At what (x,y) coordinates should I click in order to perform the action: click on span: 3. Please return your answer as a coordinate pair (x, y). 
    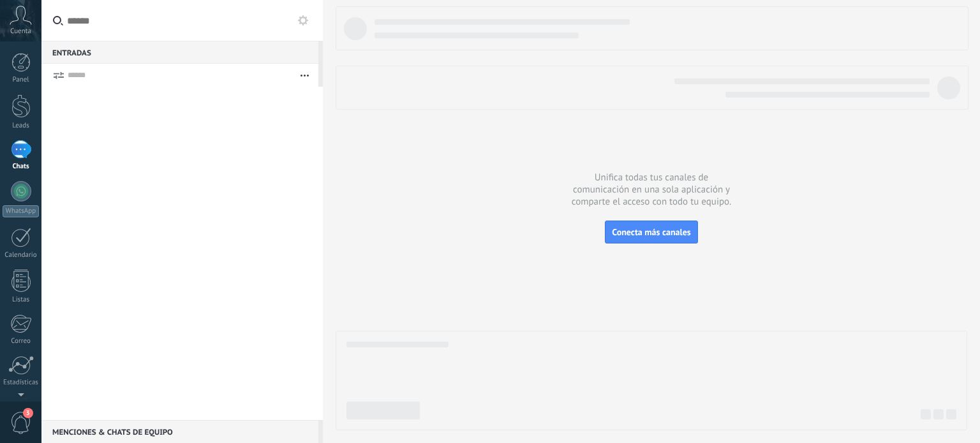
    Looking at the image, I should click on (28, 413).